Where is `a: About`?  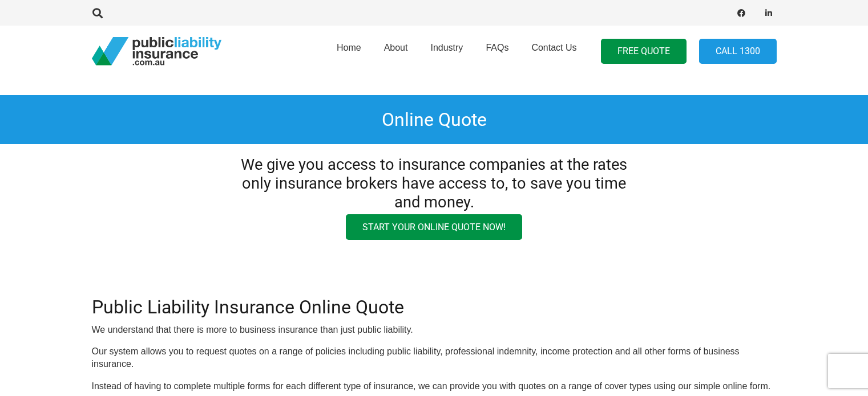
a: About is located at coordinates (396, 51).